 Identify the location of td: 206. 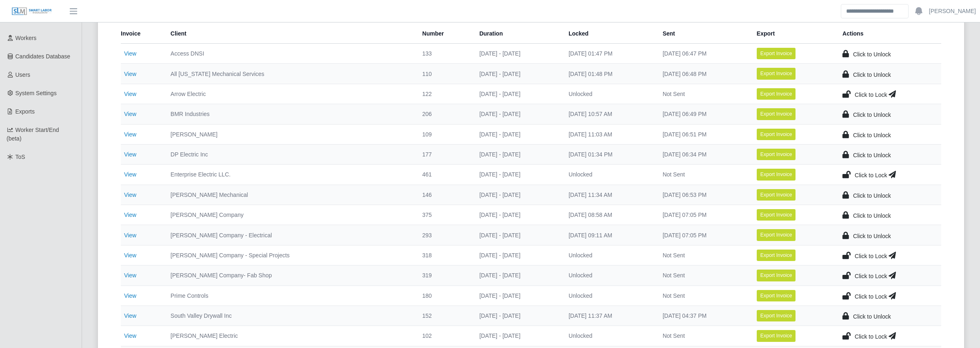
(444, 114).